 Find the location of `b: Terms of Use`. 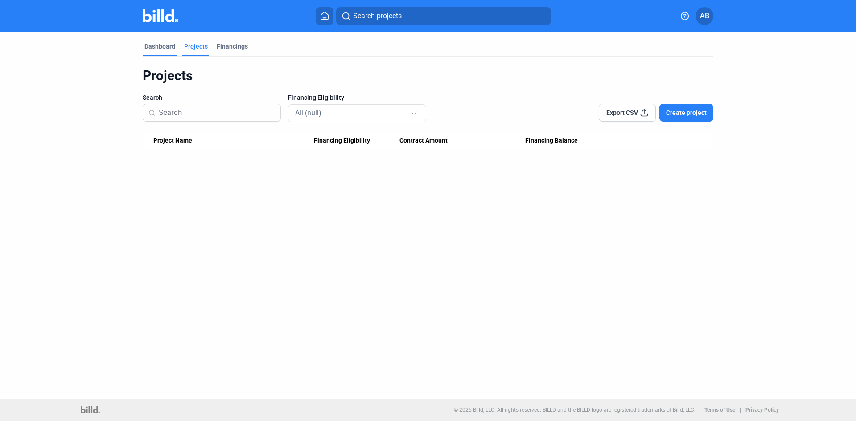

b: Terms of Use is located at coordinates (720, 410).